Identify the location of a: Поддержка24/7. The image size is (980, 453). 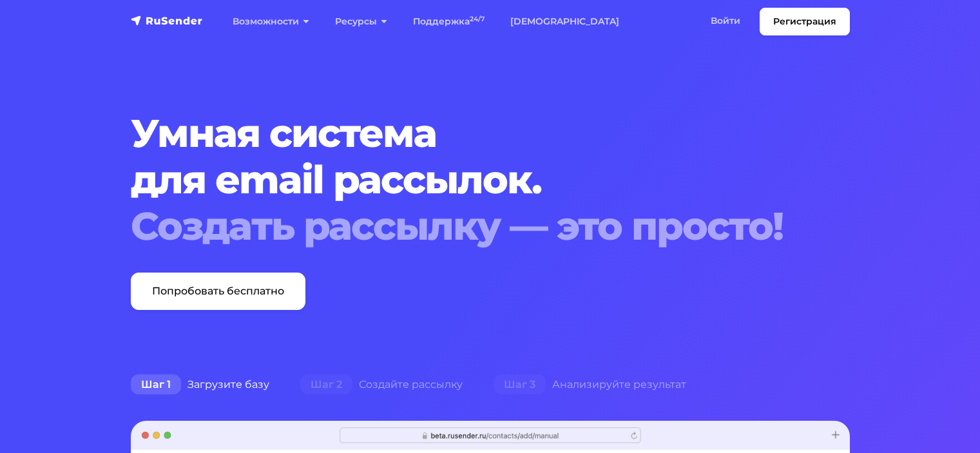
(449, 21).